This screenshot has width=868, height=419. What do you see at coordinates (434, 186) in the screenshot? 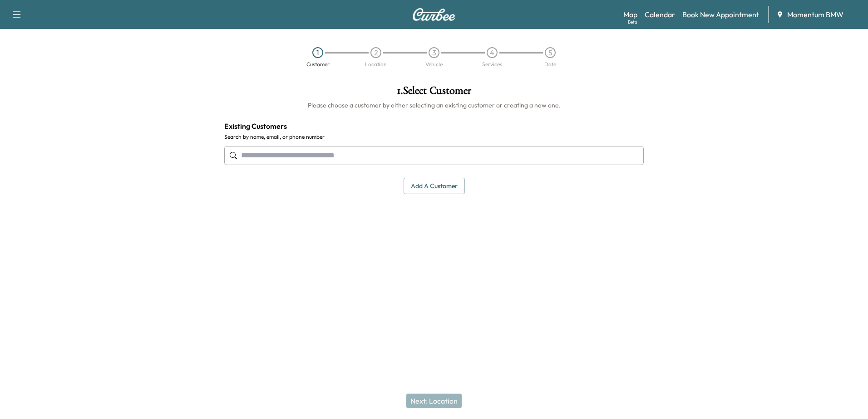
I see `button: Add a customer` at bounding box center [434, 186].